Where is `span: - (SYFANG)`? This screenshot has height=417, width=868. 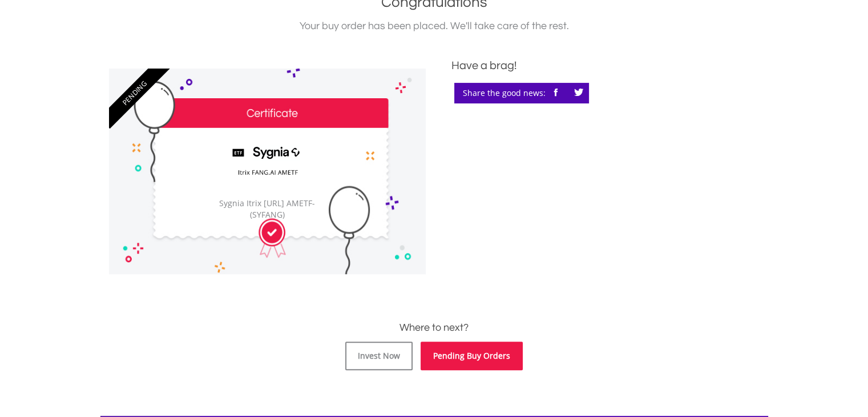
span: - (SYFANG) is located at coordinates (282, 208).